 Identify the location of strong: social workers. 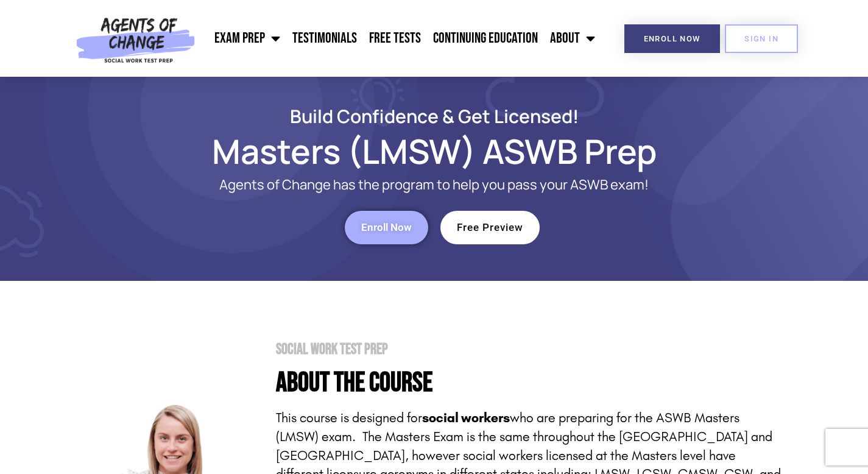
(466, 418).